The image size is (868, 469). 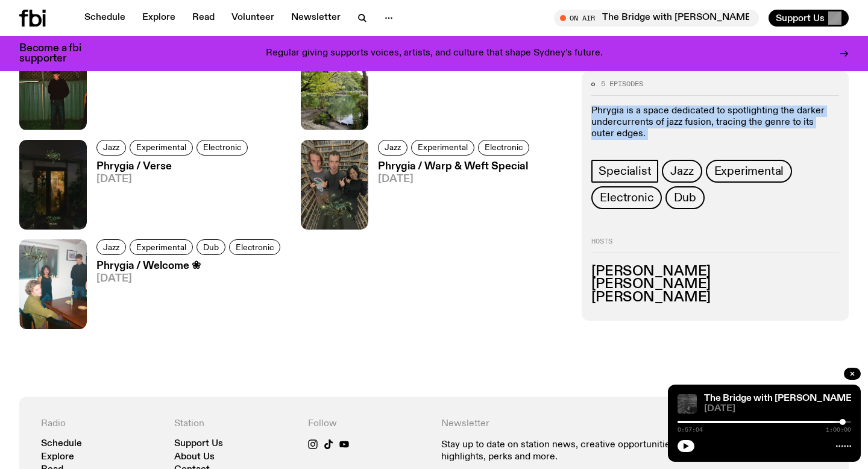 I want to click on h4: Follow, so click(x=367, y=424).